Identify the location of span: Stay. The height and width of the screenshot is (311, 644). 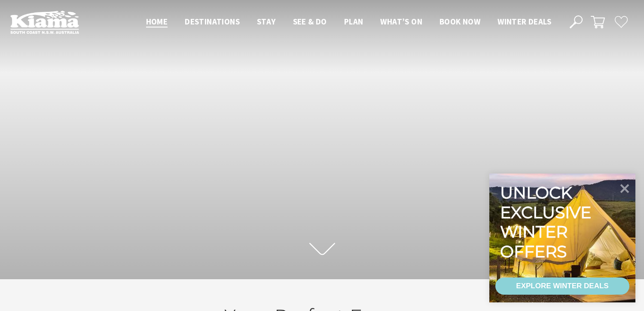
(266, 21).